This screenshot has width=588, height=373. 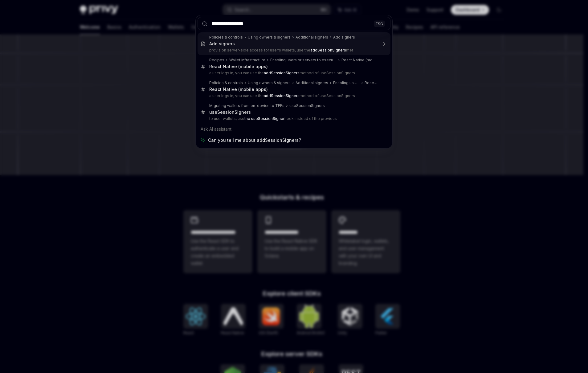 I want to click on div: ESC, so click(x=379, y=23).